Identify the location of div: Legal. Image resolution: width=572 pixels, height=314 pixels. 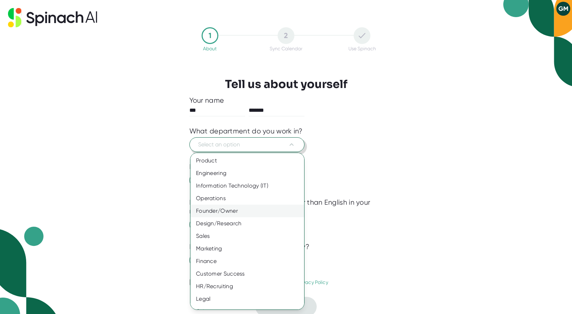
(247, 299).